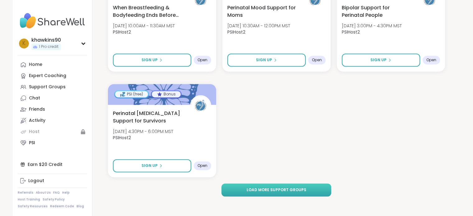 The height and width of the screenshot is (216, 473). Describe the element at coordinates (52, 21) in the screenshot. I see `img: ShareWell Nav Logo` at that location.